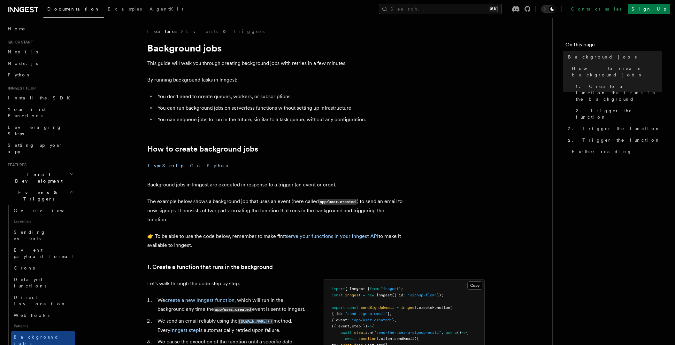 The height and width of the screenshot is (345, 675). What do you see at coordinates (275, 185) in the screenshot?
I see `p: Background jobs in Inngest are executed in response to a trigger (an event or cron).` at bounding box center [275, 185].